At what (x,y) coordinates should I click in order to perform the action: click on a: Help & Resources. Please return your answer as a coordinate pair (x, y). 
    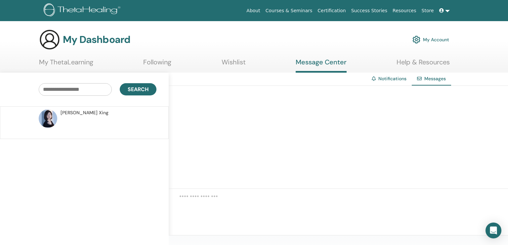
    Looking at the image, I should click on (423, 64).